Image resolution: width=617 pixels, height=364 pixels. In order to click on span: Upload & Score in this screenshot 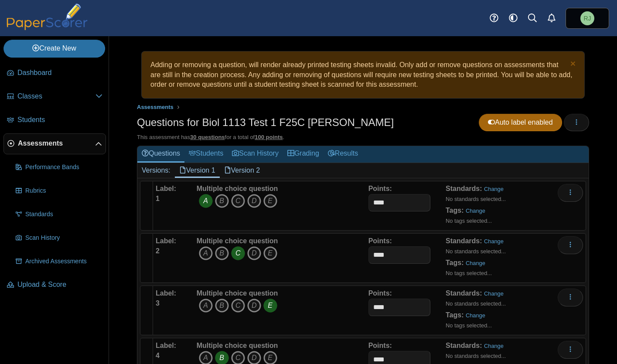, I will do `click(60, 284)`.